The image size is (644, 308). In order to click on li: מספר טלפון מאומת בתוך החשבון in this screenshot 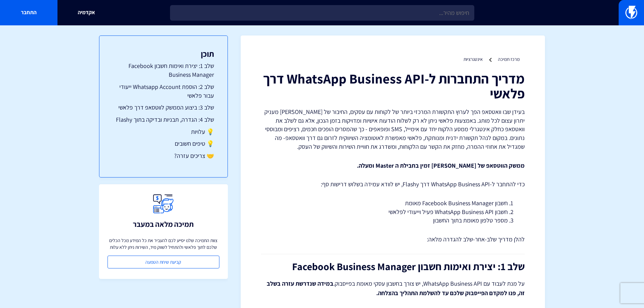, I will do `click(393, 220)`.